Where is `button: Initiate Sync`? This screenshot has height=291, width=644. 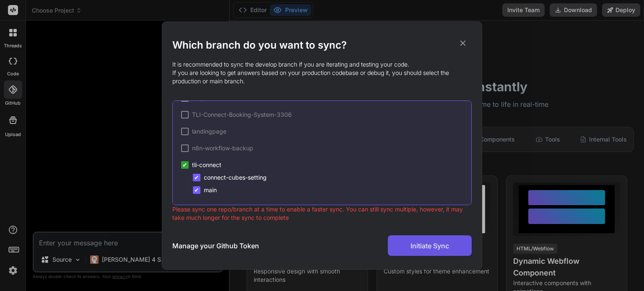
button: Initiate Sync is located at coordinates (430, 245).